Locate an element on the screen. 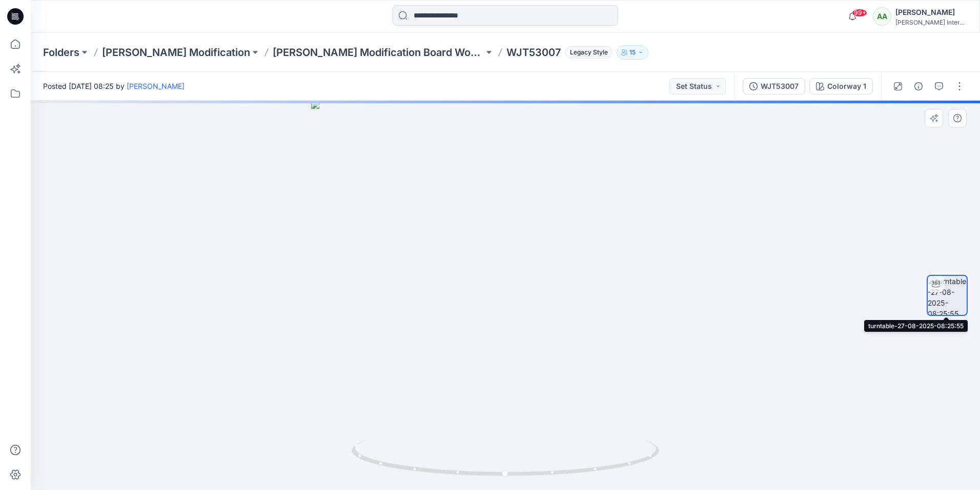 This screenshot has height=490, width=980. span: Legacy Style is located at coordinates (589, 53).